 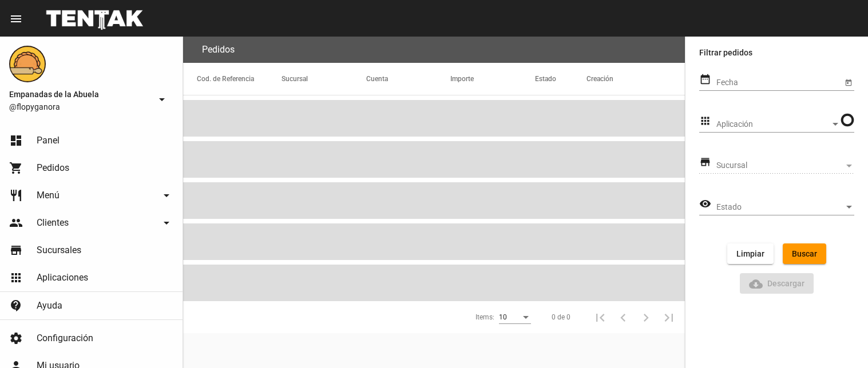 What do you see at coordinates (48, 195) in the screenshot?
I see `span: Menú` at bounding box center [48, 195].